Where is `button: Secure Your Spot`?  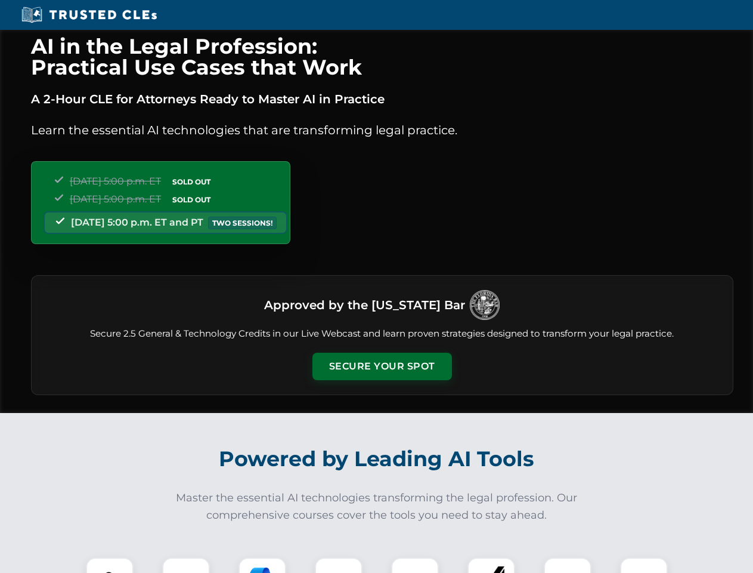
button: Secure Your Spot is located at coordinates (382, 366).